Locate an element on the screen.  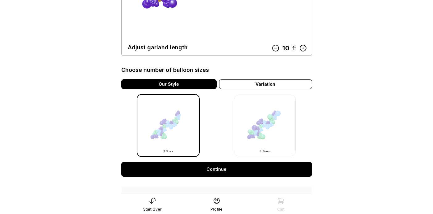
div: Choose number of balloon sizes is located at coordinates (165, 70).